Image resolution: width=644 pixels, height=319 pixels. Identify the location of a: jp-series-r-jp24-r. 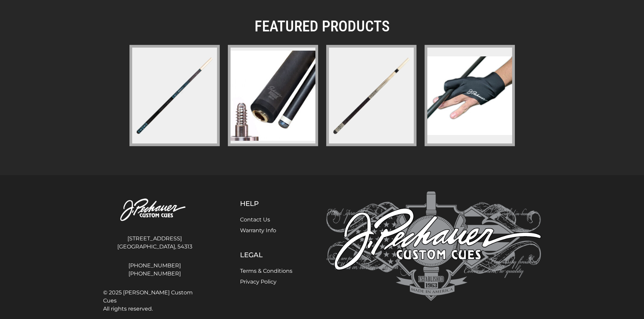
(371, 96).